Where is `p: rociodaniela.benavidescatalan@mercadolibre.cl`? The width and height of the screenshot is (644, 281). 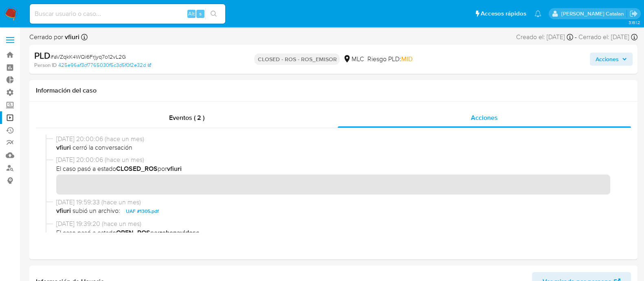
p: rociodaniela.benavidescatalan@mercadolibre.cl is located at coordinates (593, 13).